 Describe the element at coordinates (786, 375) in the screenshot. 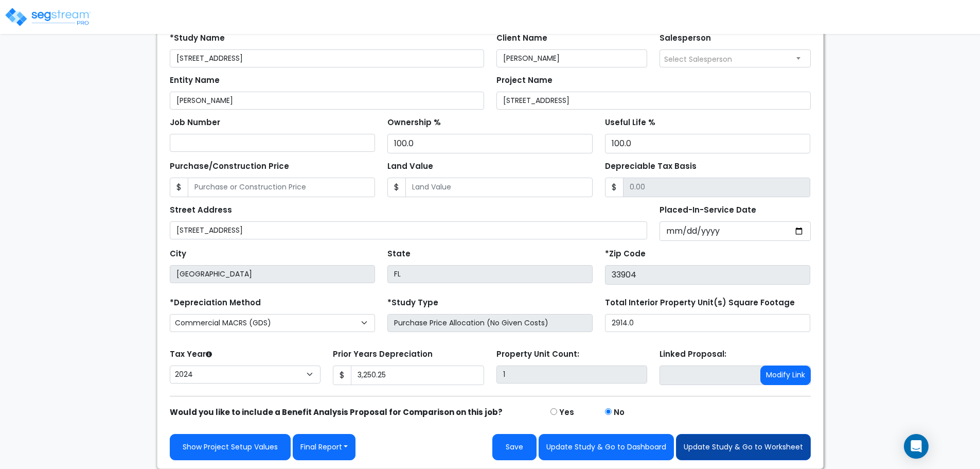

I see `button: Modify Link` at that location.